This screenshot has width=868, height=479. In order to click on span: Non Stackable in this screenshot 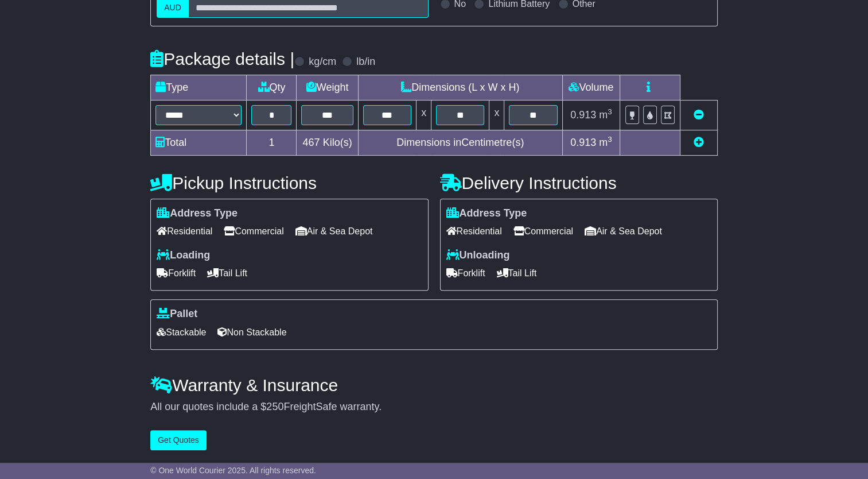, I will do `click(252, 332)`.